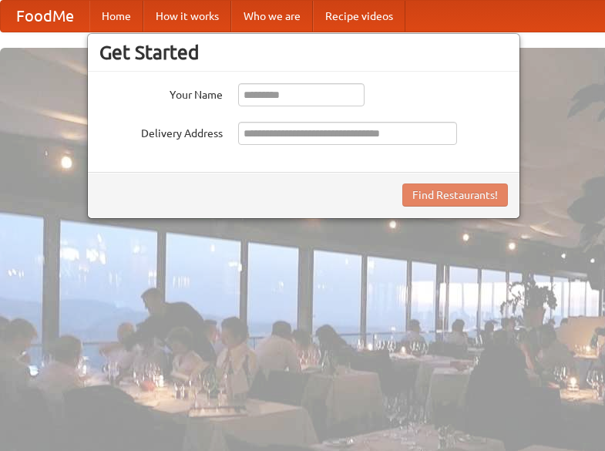  What do you see at coordinates (161, 92) in the screenshot?
I see `label: Your Name` at bounding box center [161, 92].